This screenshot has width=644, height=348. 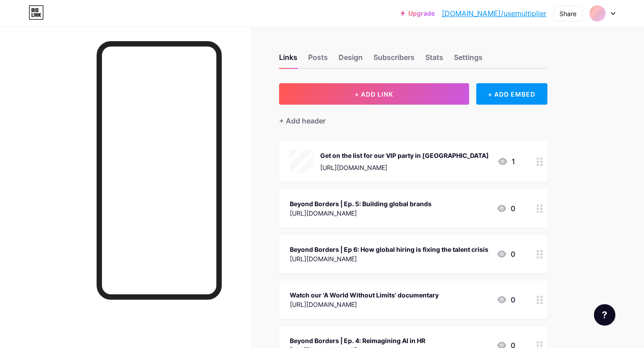 I want to click on div: 1, so click(x=507, y=162).